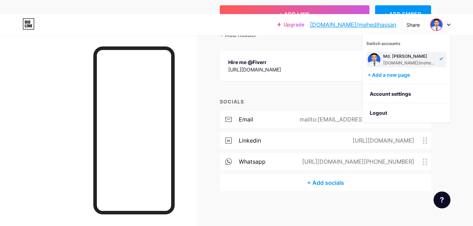 The width and height of the screenshot is (473, 226). Describe the element at coordinates (407, 75) in the screenshot. I see `div: + Add a new page` at that location.